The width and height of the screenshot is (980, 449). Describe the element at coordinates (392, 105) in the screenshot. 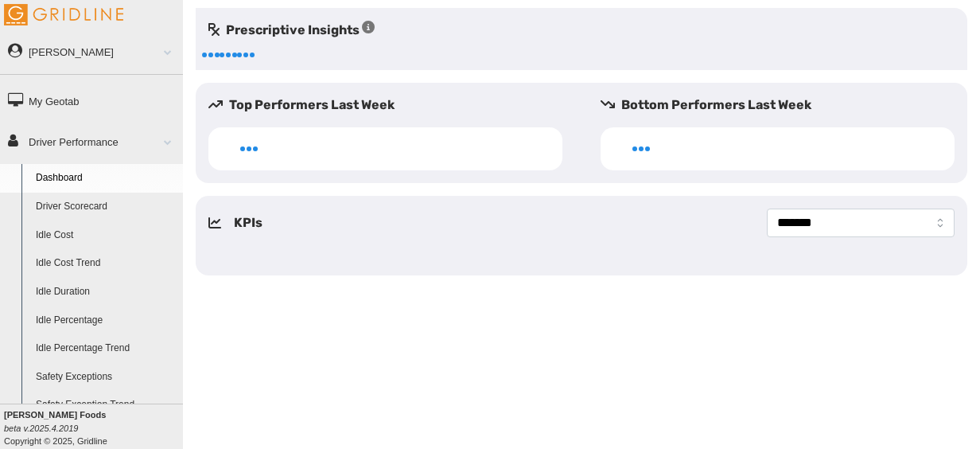

I see `h5: Top Performers Last Week` at that location.